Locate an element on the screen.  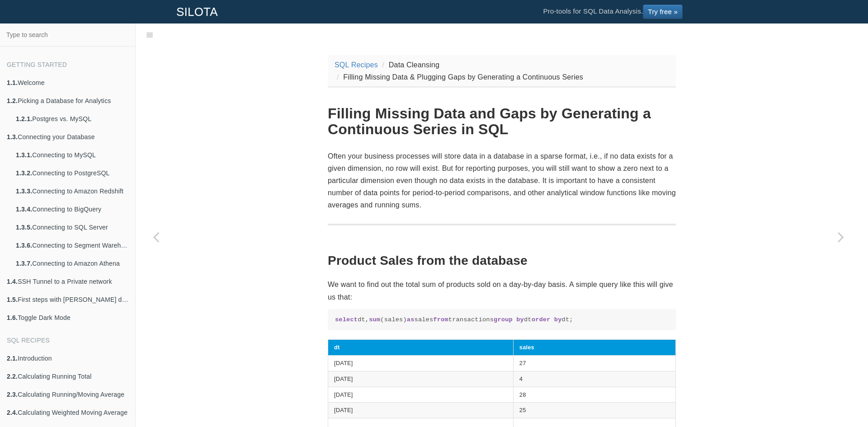
span: sum is located at coordinates (374, 320).